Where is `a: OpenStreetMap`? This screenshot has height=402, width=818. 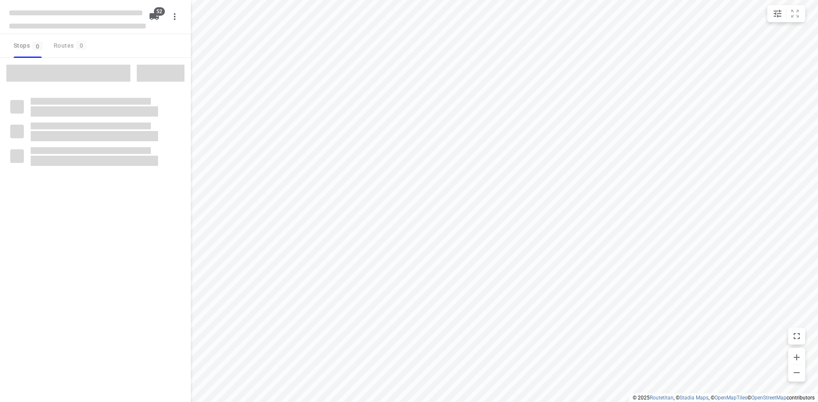 a: OpenStreetMap is located at coordinates (768, 398).